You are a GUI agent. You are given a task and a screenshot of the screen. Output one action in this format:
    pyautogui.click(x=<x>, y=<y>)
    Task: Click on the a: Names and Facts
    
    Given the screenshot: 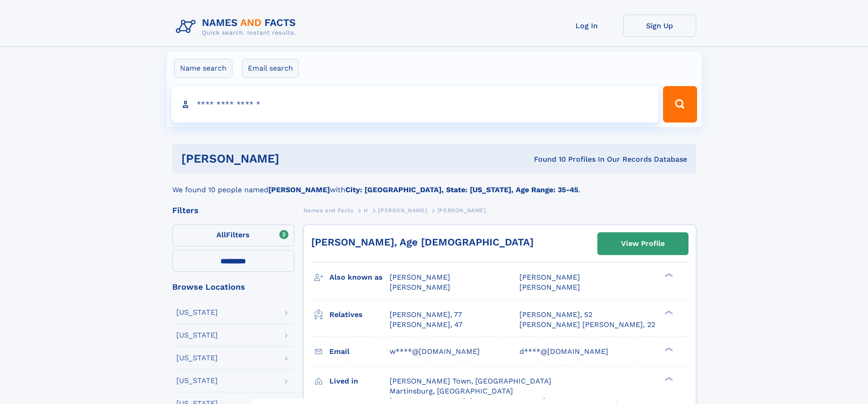 What is the action you would take?
    pyautogui.click(x=329, y=210)
    